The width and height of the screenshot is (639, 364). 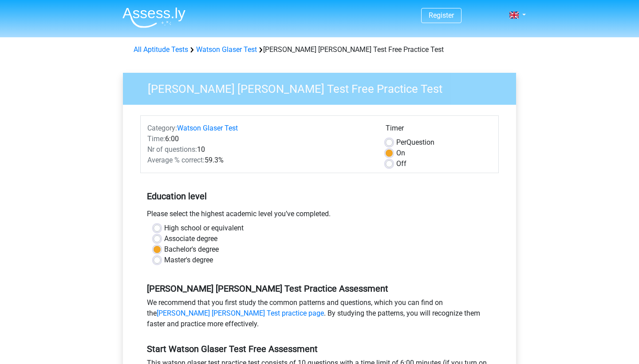 I want to click on label: Master's degree, so click(x=189, y=260).